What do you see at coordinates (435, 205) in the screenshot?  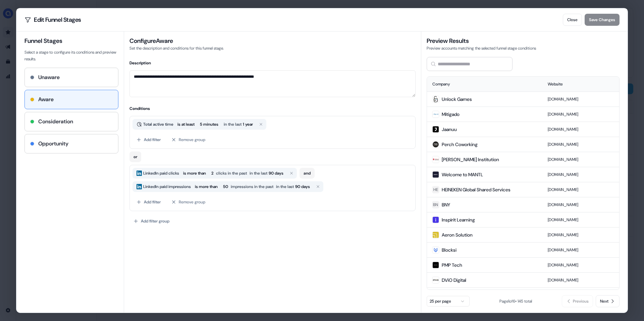 I see `div: BN` at bounding box center [435, 205].